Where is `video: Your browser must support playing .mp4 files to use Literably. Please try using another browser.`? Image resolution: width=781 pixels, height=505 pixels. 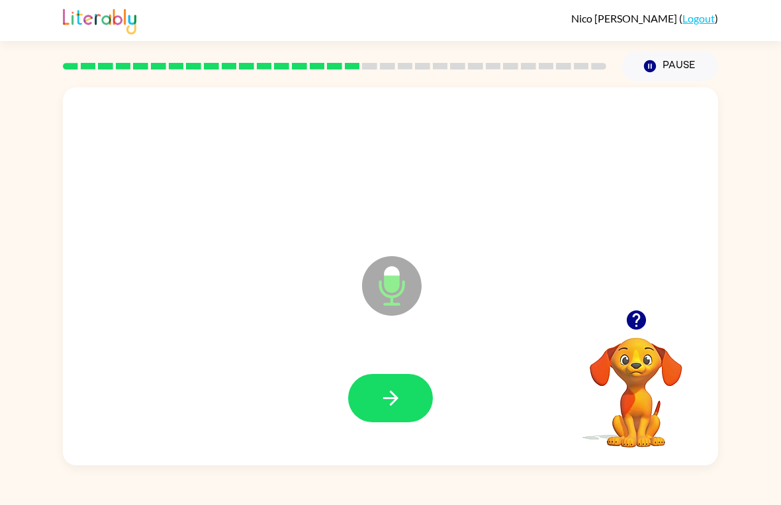 video: Your browser must support playing .mp4 files to use Literably. Please try using another browser. is located at coordinates (636, 383).